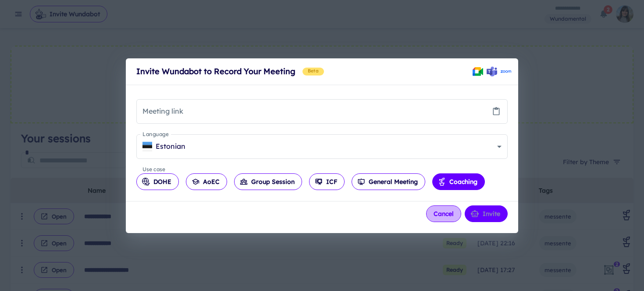 The image size is (644, 291). I want to click on div: Estonian, so click(318, 146).